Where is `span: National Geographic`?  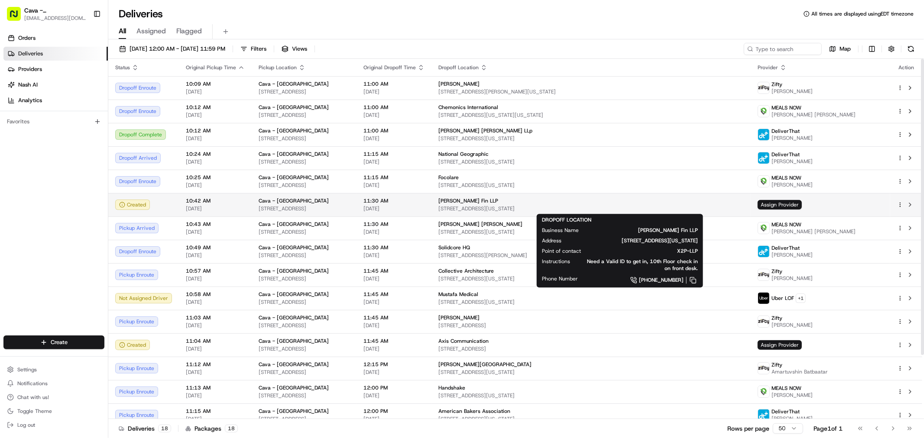 span: National Geographic is located at coordinates (463, 154).